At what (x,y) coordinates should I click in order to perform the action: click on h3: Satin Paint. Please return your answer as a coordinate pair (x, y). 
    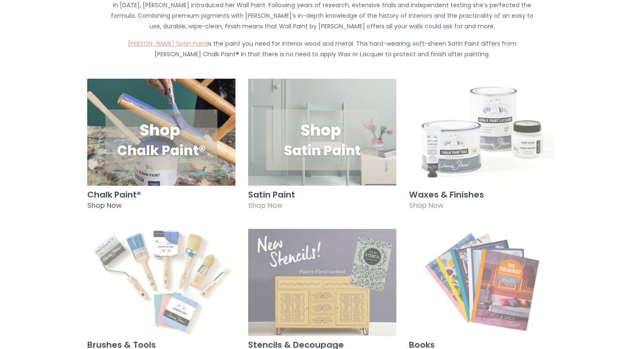
    Looking at the image, I should click on (322, 195).